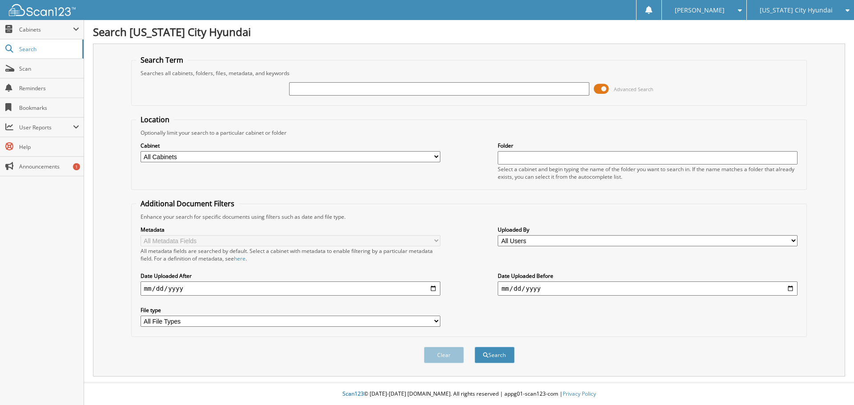 The image size is (854, 405). I want to click on label: File type, so click(290, 310).